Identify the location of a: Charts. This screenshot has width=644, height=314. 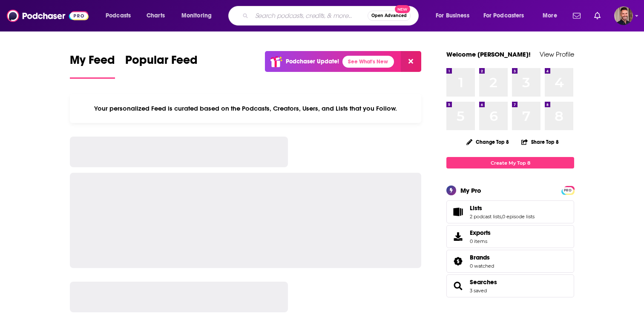
(155, 16).